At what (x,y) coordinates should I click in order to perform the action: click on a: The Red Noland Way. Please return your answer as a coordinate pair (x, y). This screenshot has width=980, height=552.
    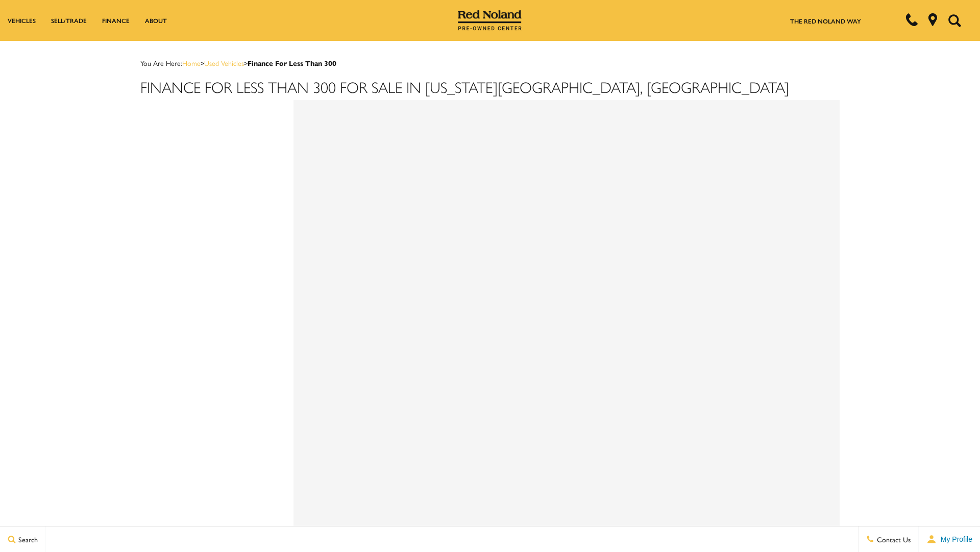
    Looking at the image, I should click on (826, 21).